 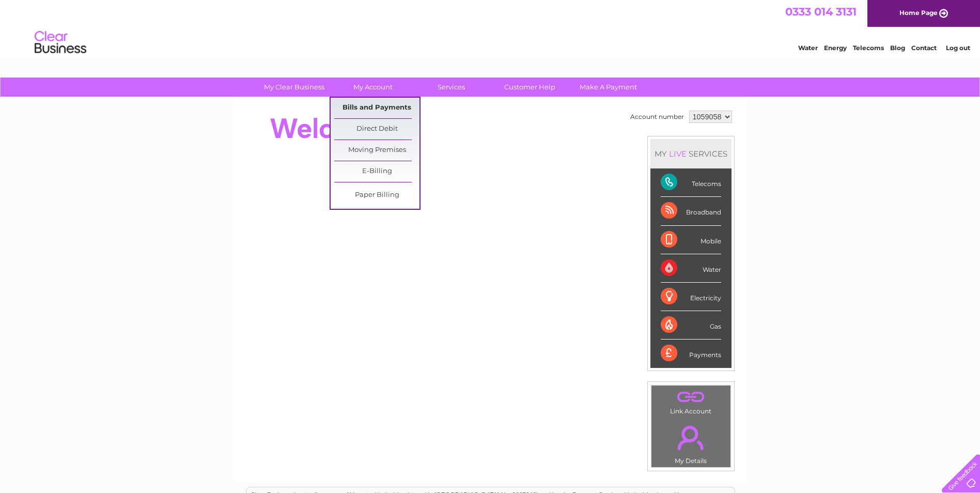 I want to click on div: Telecoms, so click(x=691, y=183).